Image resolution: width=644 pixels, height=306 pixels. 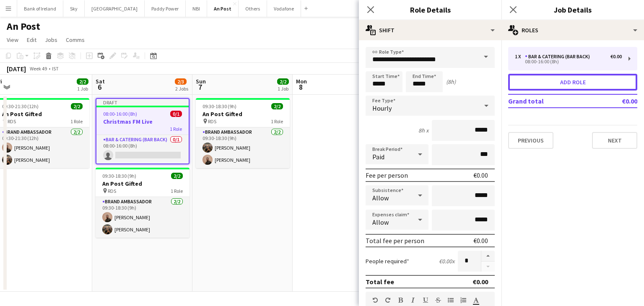 What do you see at coordinates (75, 40) in the screenshot?
I see `span: Comms` at bounding box center [75, 40].